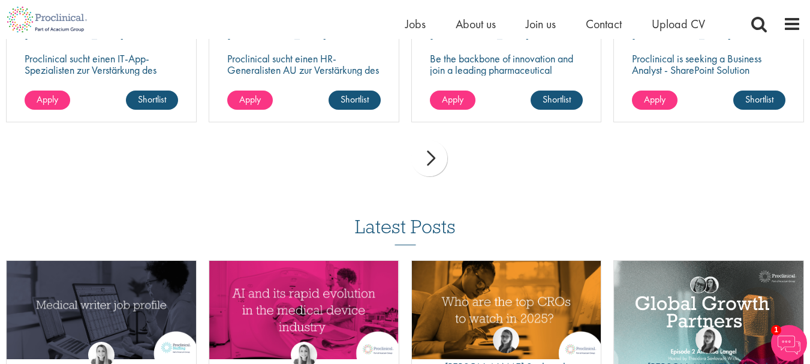 The height and width of the screenshot is (364, 810). I want to click on span: 1, so click(776, 330).